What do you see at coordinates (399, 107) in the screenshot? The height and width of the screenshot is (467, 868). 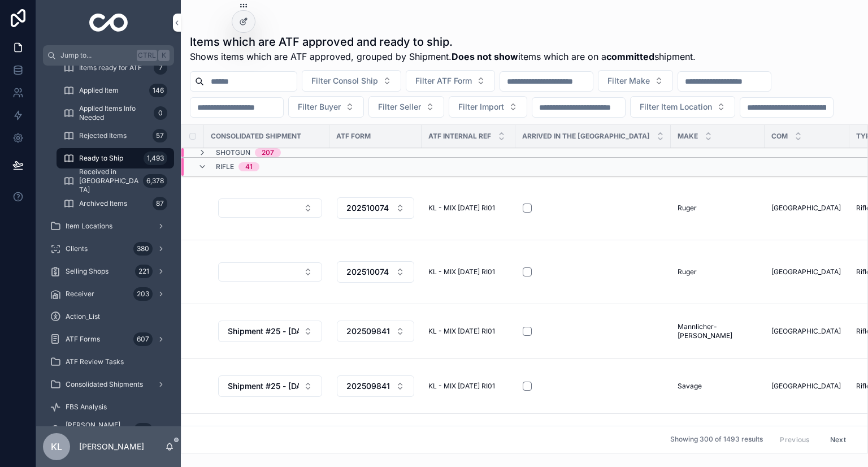 I see `span: Filter Seller` at bounding box center [399, 107].